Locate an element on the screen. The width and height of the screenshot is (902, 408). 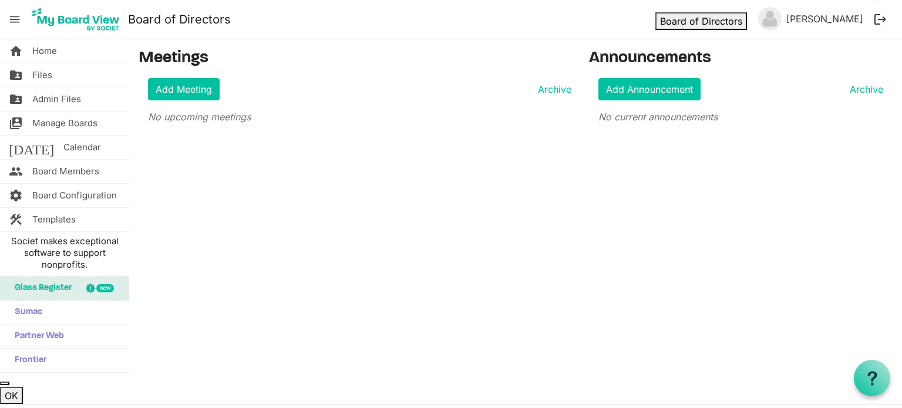
a: Add Announcement is located at coordinates (649, 89).